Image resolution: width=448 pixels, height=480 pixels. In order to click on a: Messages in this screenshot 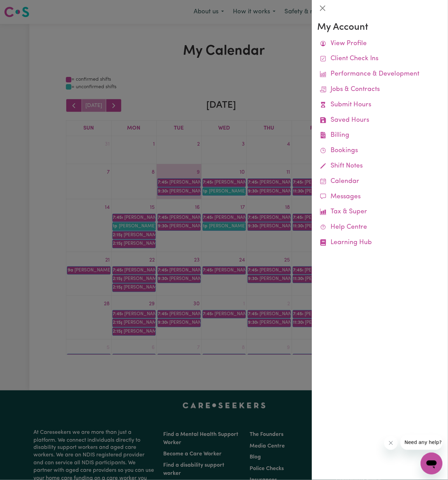, I will do `click(380, 197)`.